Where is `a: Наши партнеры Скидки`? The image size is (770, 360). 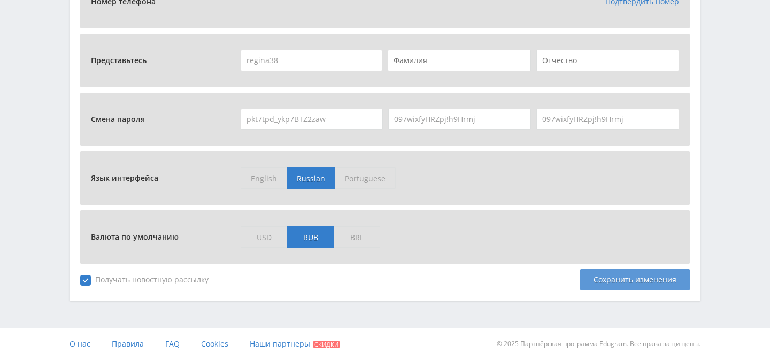 a: Наши партнеры Скидки is located at coordinates (295, 344).